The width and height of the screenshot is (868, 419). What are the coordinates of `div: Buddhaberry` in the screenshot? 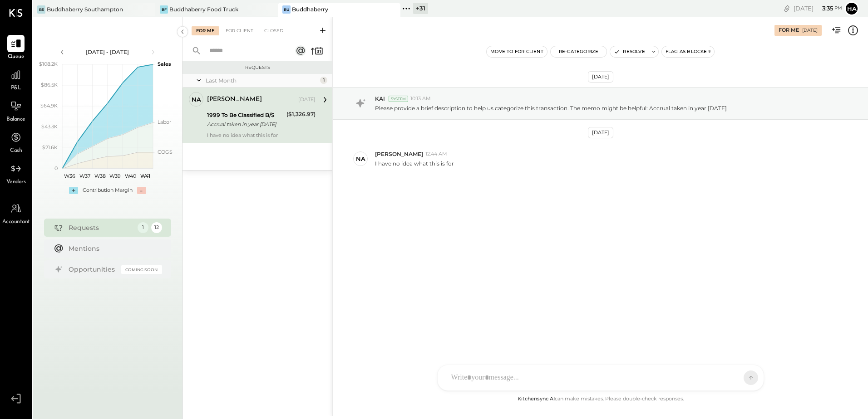 It's located at (310, 9).